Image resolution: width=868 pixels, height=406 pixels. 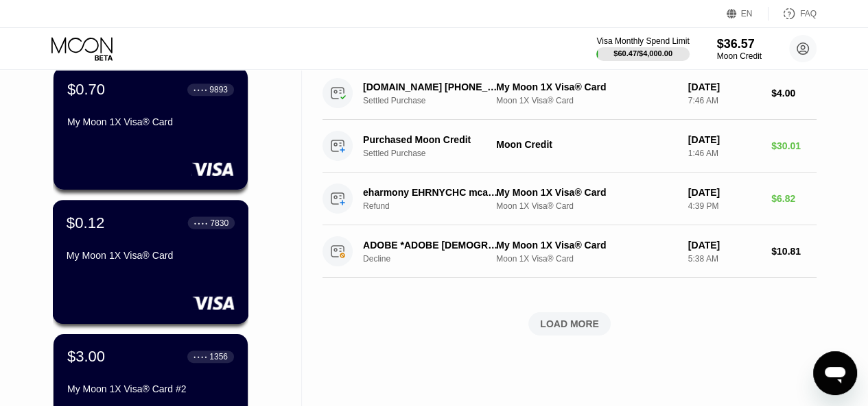 I want to click on div: EN, so click(x=747, y=14).